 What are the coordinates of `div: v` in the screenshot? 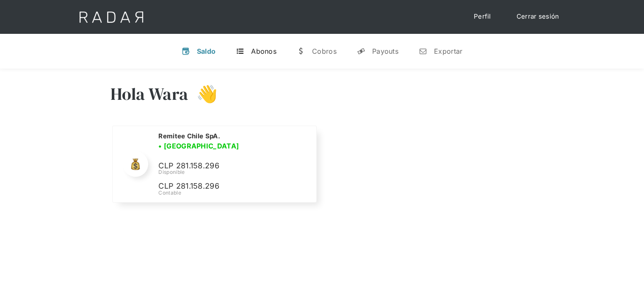 It's located at (186, 51).